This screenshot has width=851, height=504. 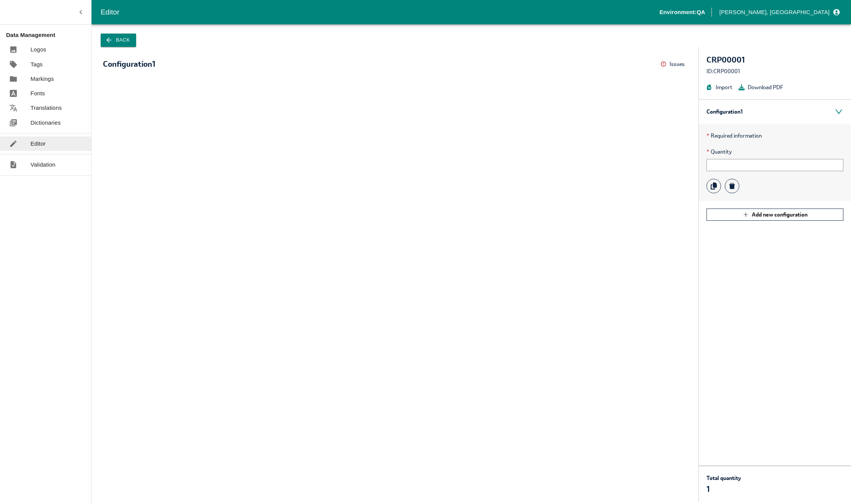 What do you see at coordinates (38, 144) in the screenshot?
I see `p: Editor` at bounding box center [38, 144].